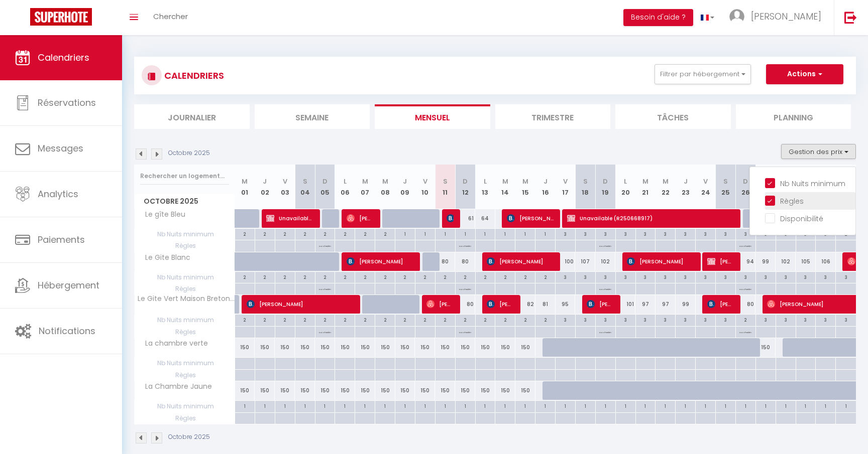 The image size is (868, 454). What do you see at coordinates (785, 187) in the screenshot?
I see `th: 28` at bounding box center [785, 187].